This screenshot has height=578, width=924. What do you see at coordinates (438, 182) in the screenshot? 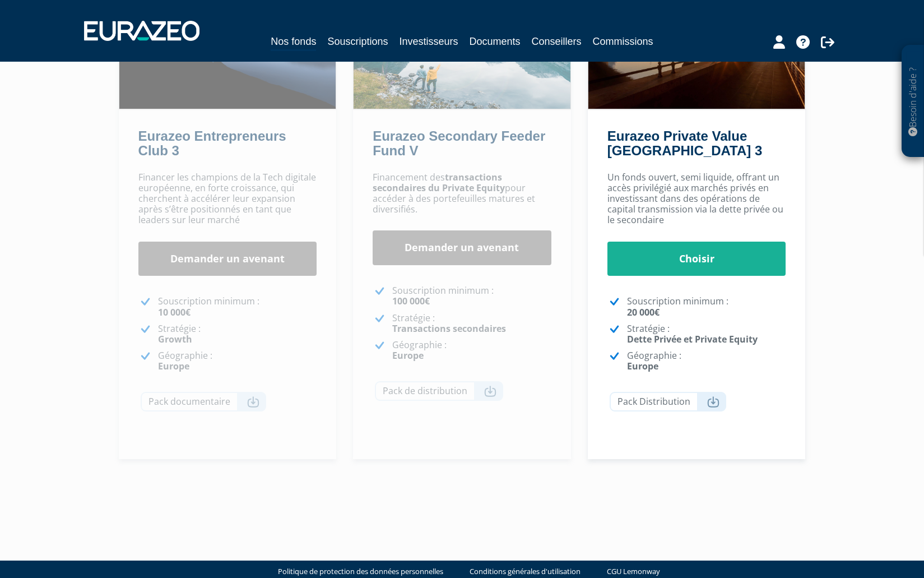
I see `strong: transactions secondaires du Private Equity` at bounding box center [438, 182].